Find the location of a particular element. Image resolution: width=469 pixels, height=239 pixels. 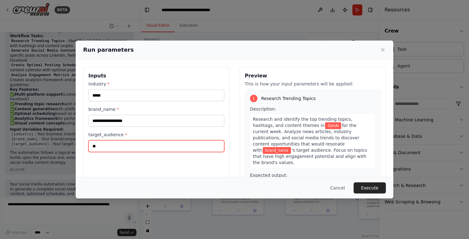

span: Description: is located at coordinates (263, 109).